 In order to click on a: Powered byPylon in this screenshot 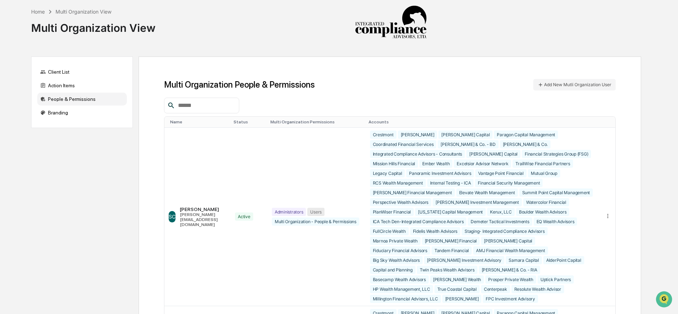, I will do `click(68, 124)`.